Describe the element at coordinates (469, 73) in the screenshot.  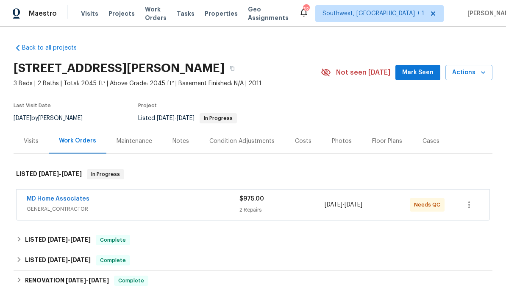
I see `span: Actions` at that location.